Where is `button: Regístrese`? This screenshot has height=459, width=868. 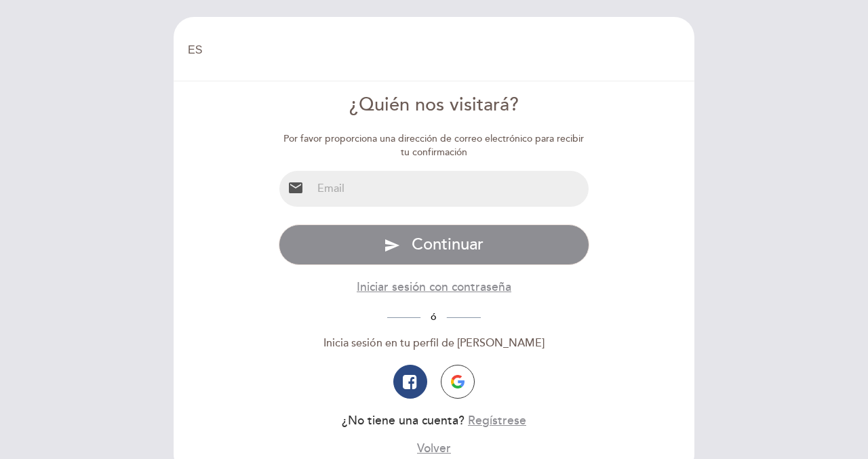 button: Regístrese is located at coordinates (497, 420).